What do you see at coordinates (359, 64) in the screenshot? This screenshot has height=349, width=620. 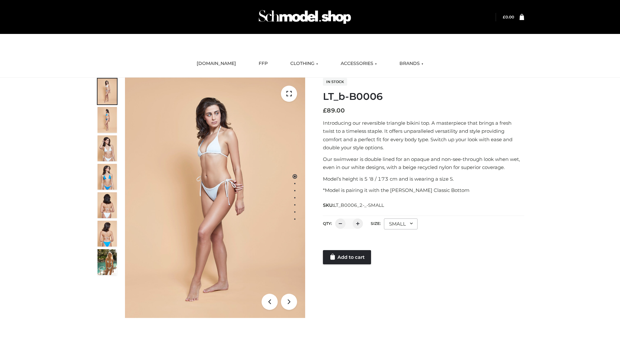 I see `a: ACCESSORIES` at bounding box center [359, 64].